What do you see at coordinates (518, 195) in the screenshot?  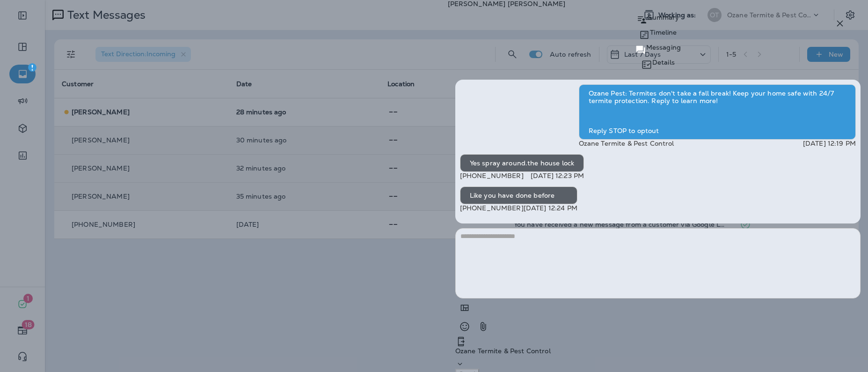 I see `div: Like you have done before` at bounding box center [518, 195].